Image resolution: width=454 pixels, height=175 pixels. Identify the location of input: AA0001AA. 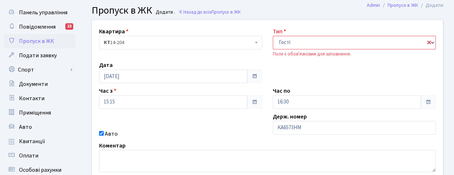
(354, 128).